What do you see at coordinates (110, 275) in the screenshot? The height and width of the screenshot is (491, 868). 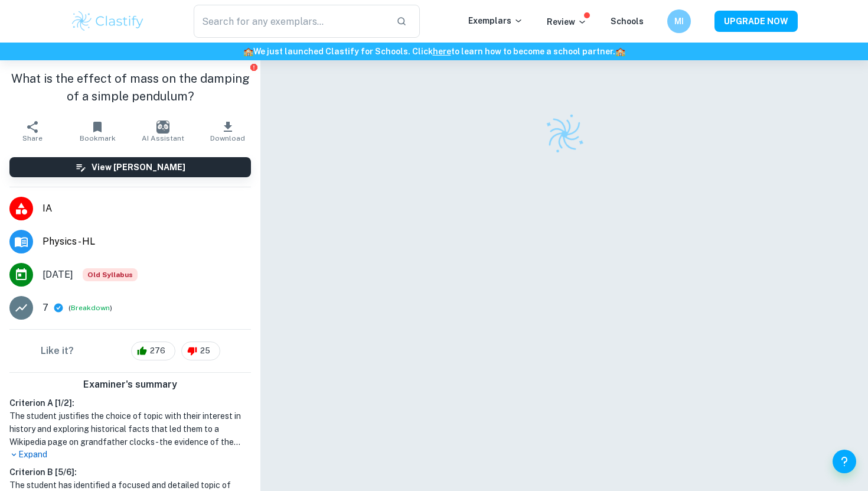 I see `div: Starting from the May 2025 session, the Physics IA requirements have changed. It's OK to refer to...` at bounding box center [110, 275].